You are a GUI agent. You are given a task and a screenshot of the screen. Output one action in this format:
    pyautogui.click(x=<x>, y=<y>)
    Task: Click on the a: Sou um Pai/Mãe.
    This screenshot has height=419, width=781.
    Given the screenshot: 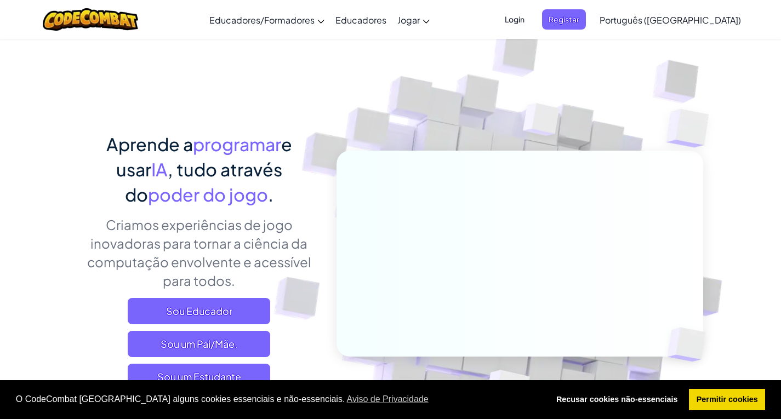 What is the action you would take?
    pyautogui.click(x=199, y=344)
    